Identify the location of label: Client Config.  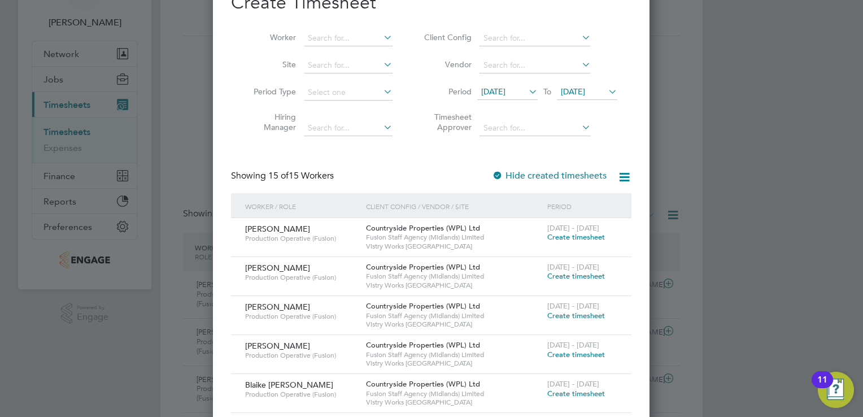
(446, 37).